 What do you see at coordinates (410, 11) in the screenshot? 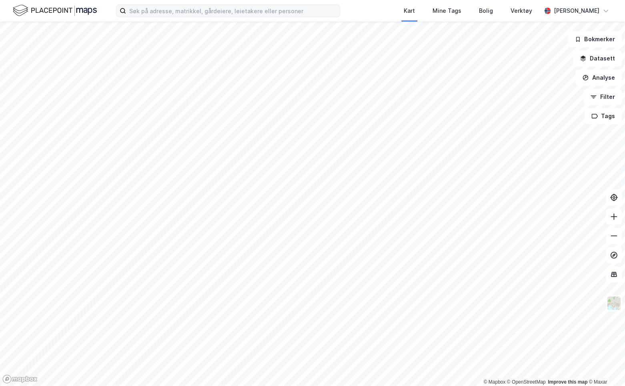
I see `div: Kart` at bounding box center [410, 11].